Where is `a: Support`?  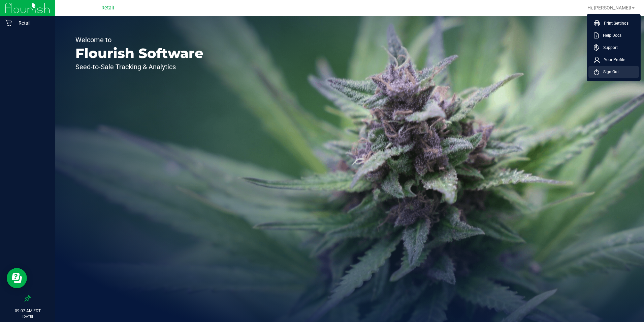 a: Support is located at coordinates (615, 48).